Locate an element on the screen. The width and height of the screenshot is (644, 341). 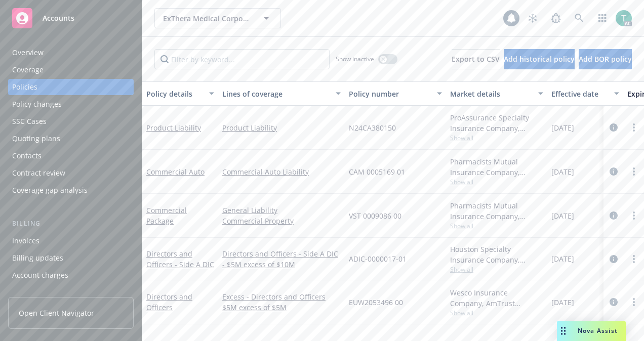
div: Coverage gap analysis is located at coordinates (50, 190).